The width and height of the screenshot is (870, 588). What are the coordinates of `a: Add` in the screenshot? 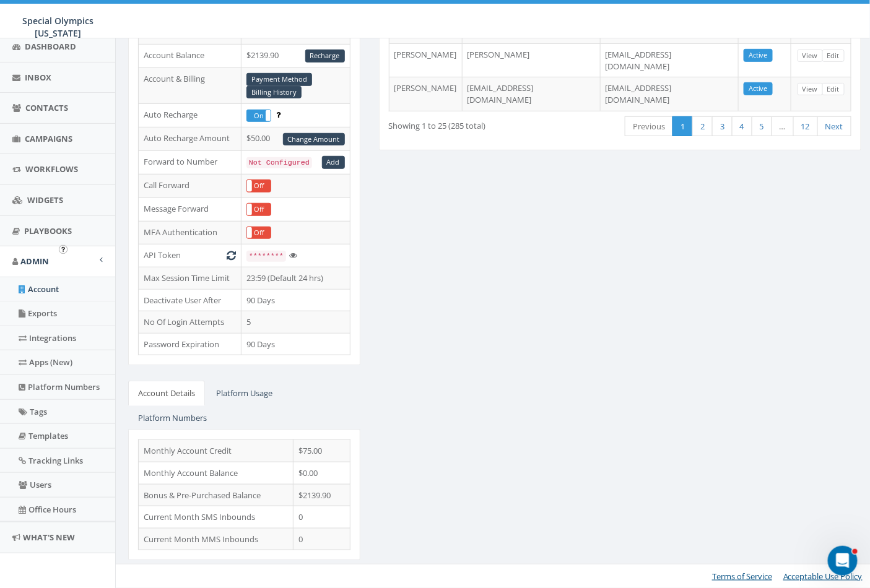 It's located at (333, 162).